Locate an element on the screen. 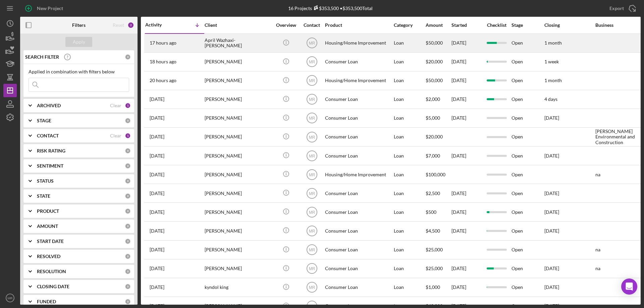 This screenshot has width=644, height=308. div: Checklist is located at coordinates (496, 25).